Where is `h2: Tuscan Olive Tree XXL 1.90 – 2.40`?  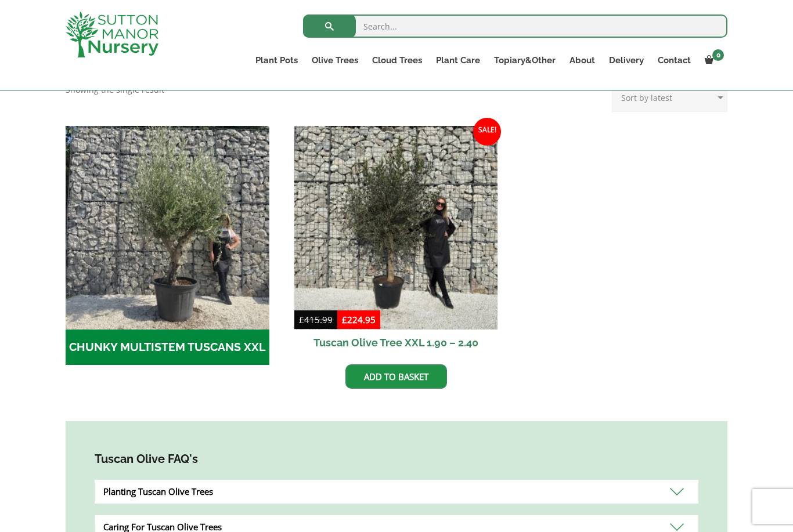 h2: Tuscan Olive Tree XXL 1.90 – 2.40 is located at coordinates (396, 342).